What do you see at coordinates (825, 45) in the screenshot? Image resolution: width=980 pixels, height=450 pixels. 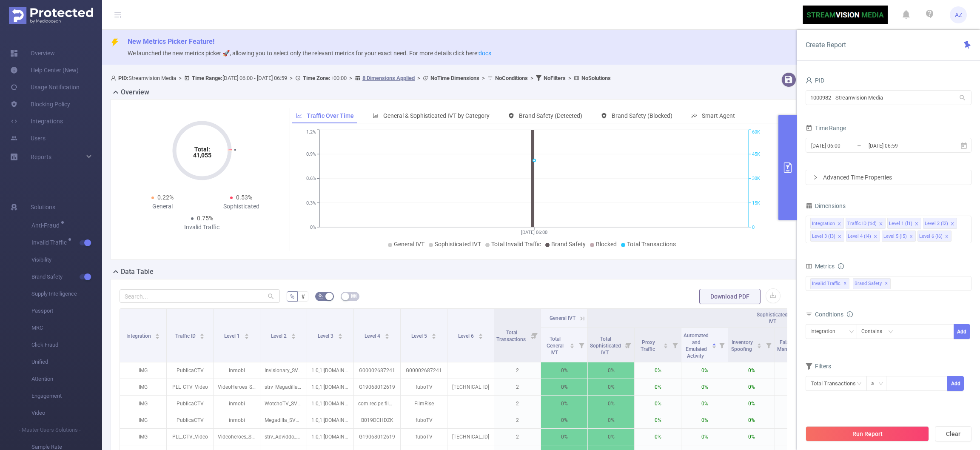 I see `span: Create Report` at bounding box center [825, 45].